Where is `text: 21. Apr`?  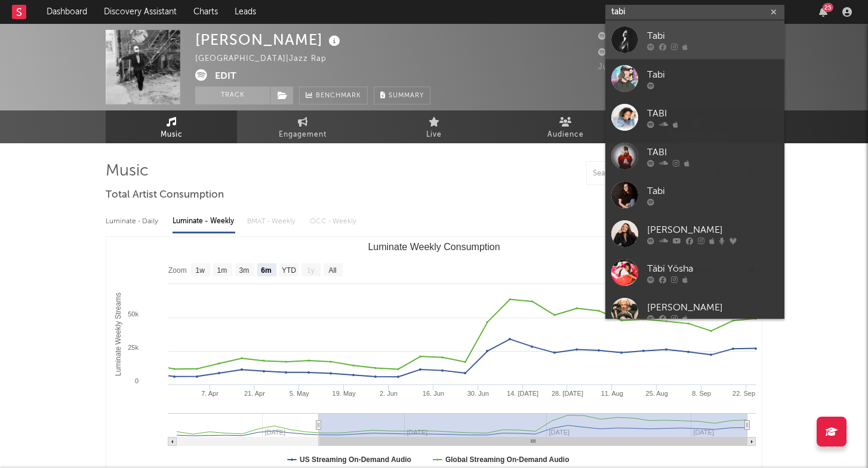 text: 21. Apr is located at coordinates (255, 393).